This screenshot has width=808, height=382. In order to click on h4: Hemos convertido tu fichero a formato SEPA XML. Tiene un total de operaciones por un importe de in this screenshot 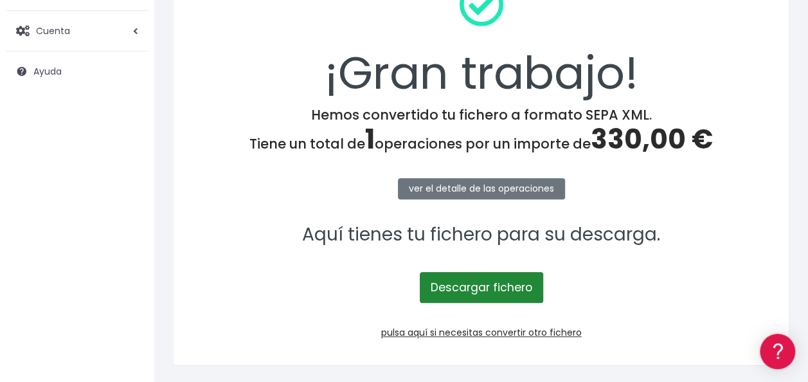, I will do `click(481, 131)`.